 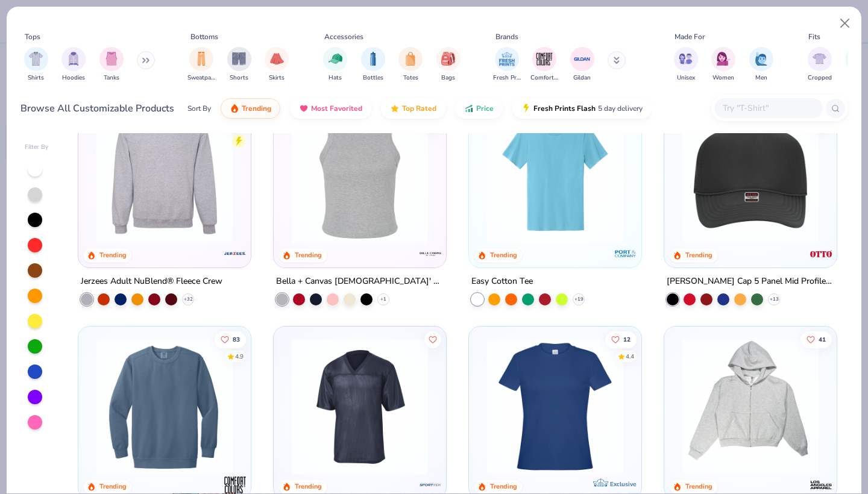 What do you see at coordinates (112, 78) in the screenshot?
I see `span: Tanks` at bounding box center [112, 78].